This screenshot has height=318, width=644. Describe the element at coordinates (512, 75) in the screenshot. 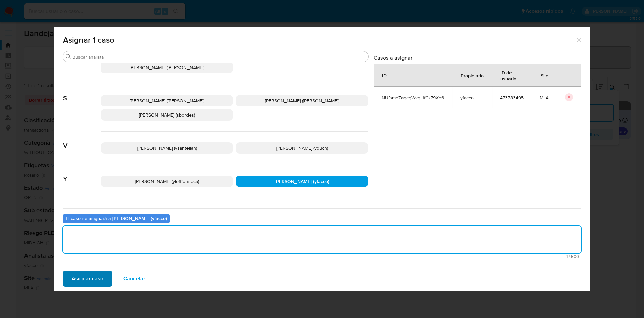

I see `div: ID de usuario` at that location.